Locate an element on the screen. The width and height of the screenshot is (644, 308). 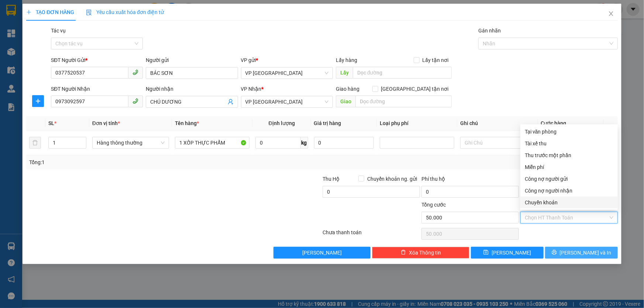
span: Lấy tận nơi is located at coordinates (435, 60).